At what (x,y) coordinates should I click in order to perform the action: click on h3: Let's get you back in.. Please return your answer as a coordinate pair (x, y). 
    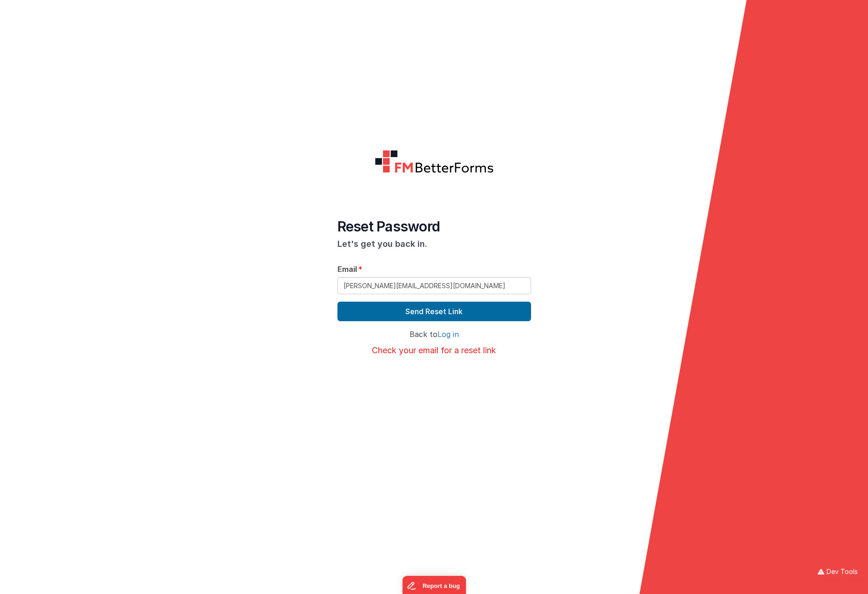
    Looking at the image, I should click on (434, 244).